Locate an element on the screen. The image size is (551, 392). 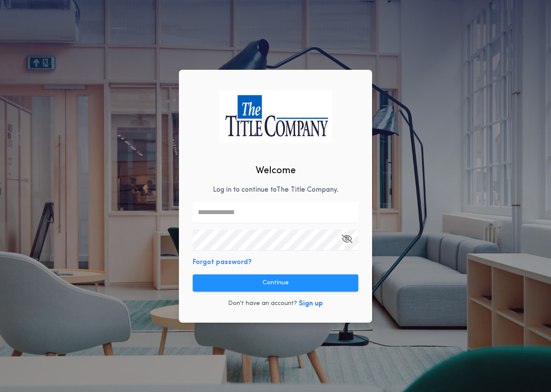
h2: Welcome is located at coordinates (276, 171).